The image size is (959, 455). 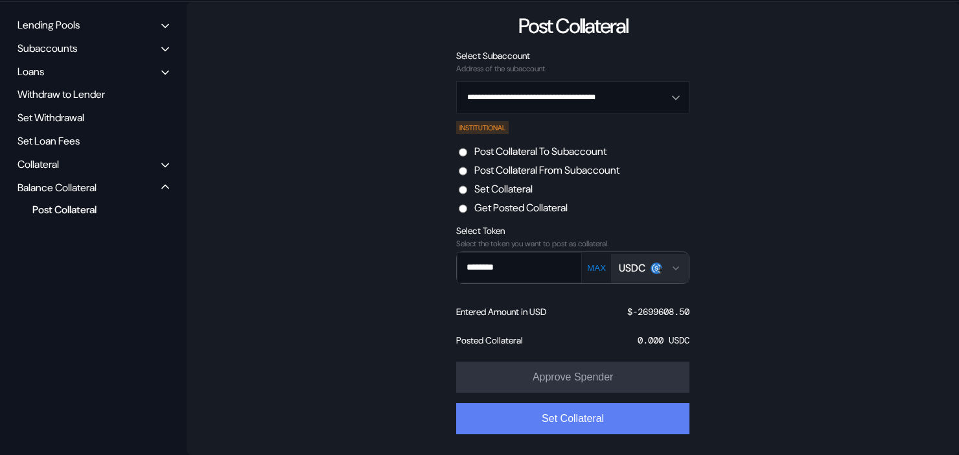 I want to click on div: Entered Amount in USD, so click(x=501, y=312).